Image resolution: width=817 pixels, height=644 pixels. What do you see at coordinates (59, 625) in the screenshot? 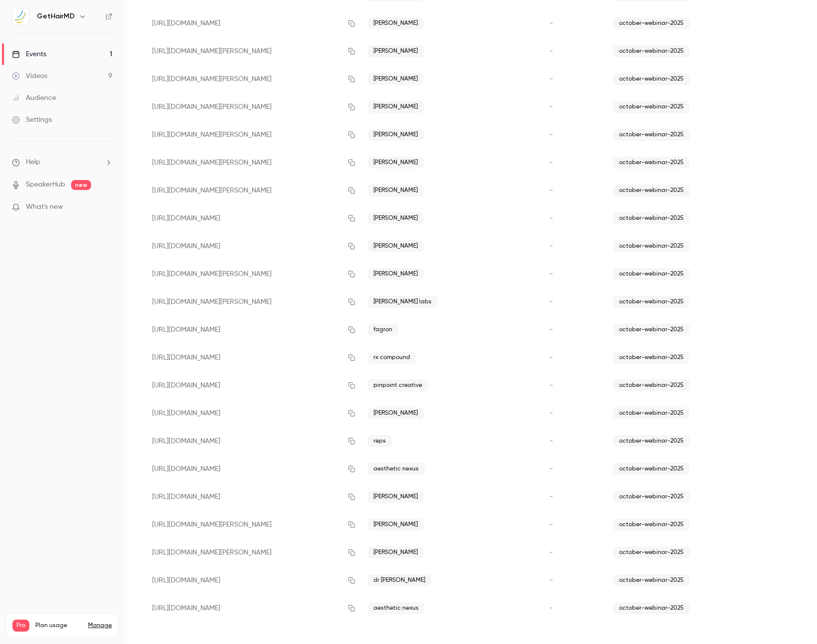
I see `span: Plan usage` at bounding box center [59, 625].